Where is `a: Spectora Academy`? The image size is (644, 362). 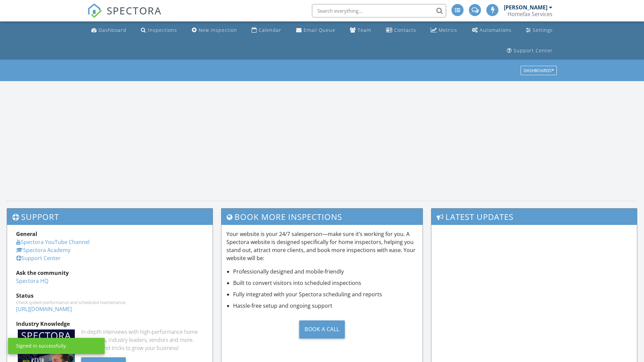
a: Spectora Academy is located at coordinates (43, 250).